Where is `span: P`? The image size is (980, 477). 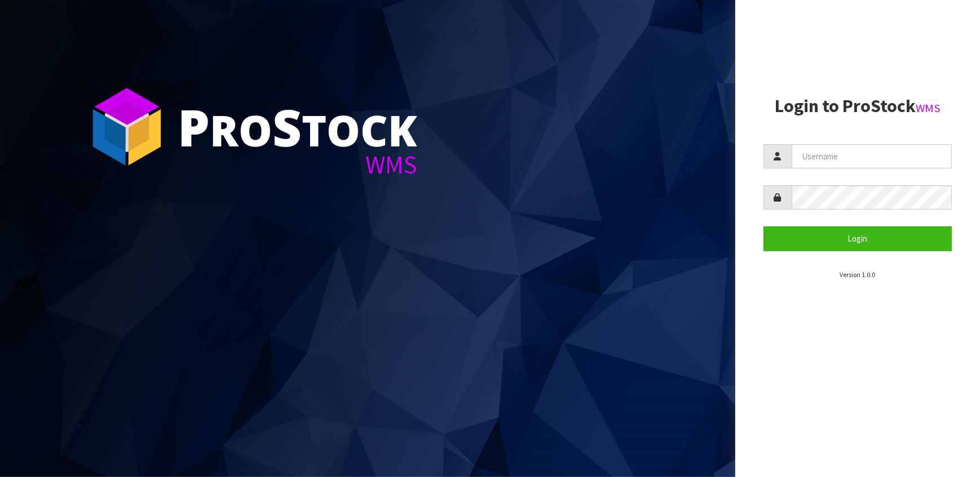 span: P is located at coordinates (194, 127).